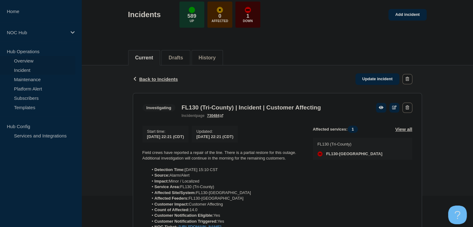 This screenshot has height=227, width=473. Describe the element at coordinates (172, 210) in the screenshot. I see `strong: Count of Affected:` at that location.